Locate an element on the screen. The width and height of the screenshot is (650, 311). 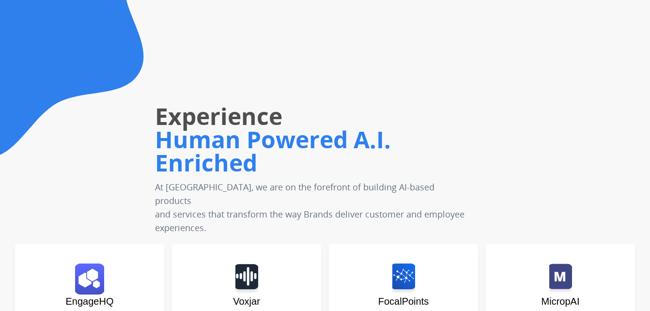
h1: Human Powered A.I. Enriched is located at coordinates (312, 151).